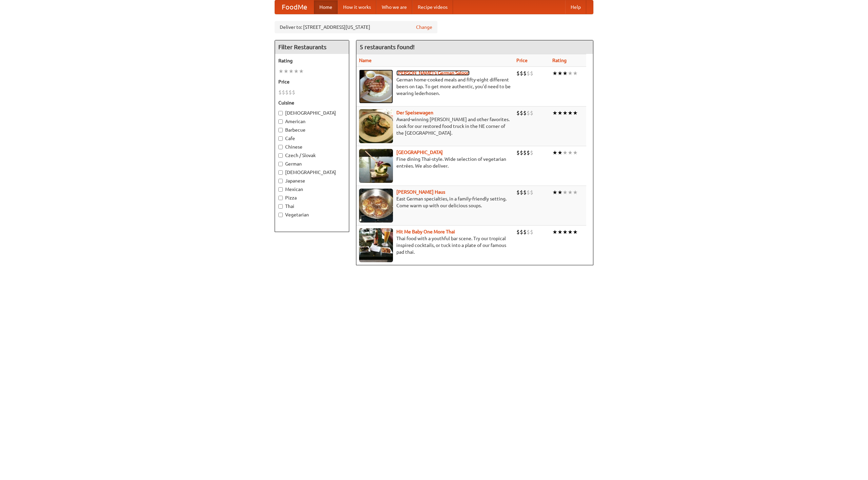 The width and height of the screenshot is (868, 480). Describe the element at coordinates (433, 7) in the screenshot. I see `a: Recipe videos` at that location.